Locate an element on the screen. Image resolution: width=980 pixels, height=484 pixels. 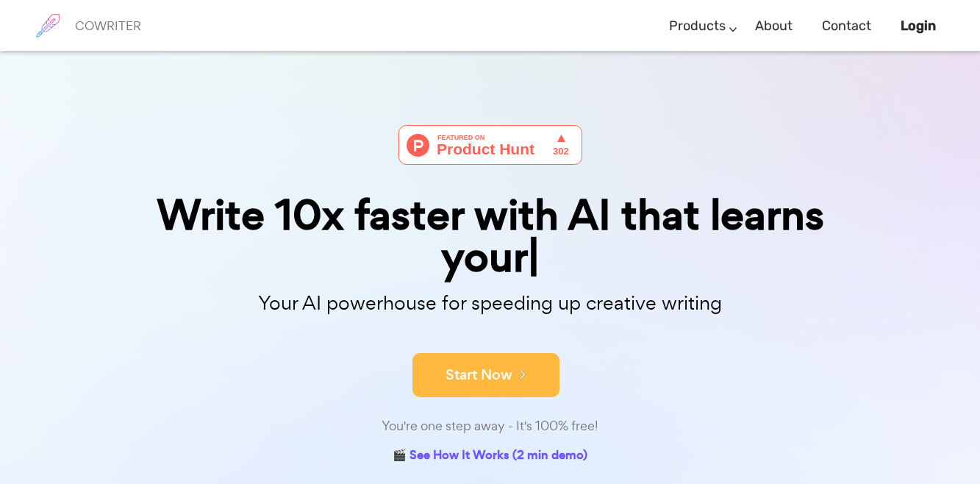
b: Login is located at coordinates (919, 25).